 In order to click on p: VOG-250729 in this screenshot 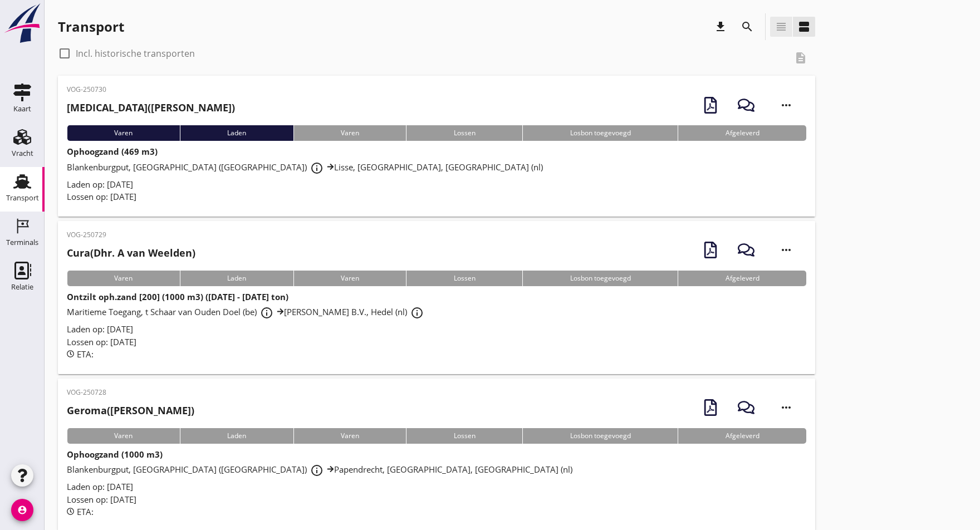, I will do `click(131, 235)`.